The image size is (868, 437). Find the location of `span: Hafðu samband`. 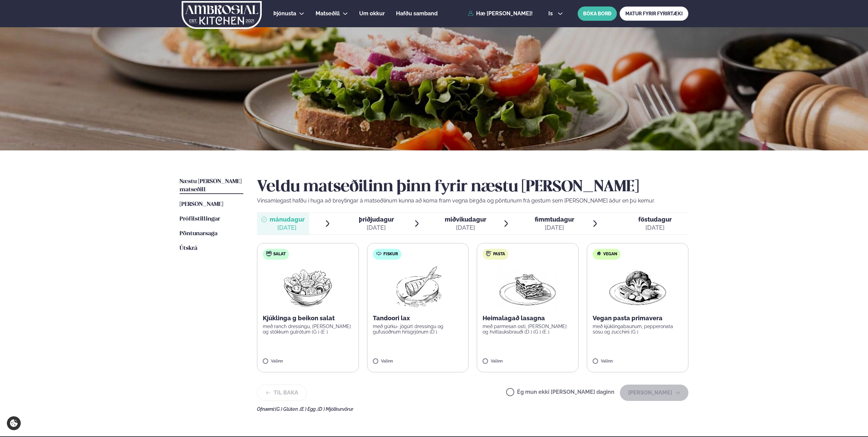

span: Hafðu samband is located at coordinates (417, 13).